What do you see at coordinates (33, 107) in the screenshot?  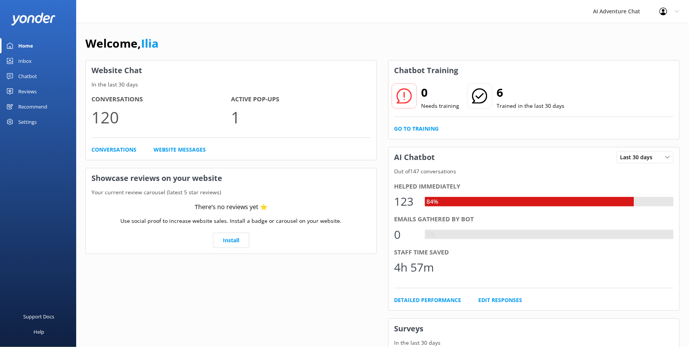 I see `div: Recommend` at bounding box center [33, 107].